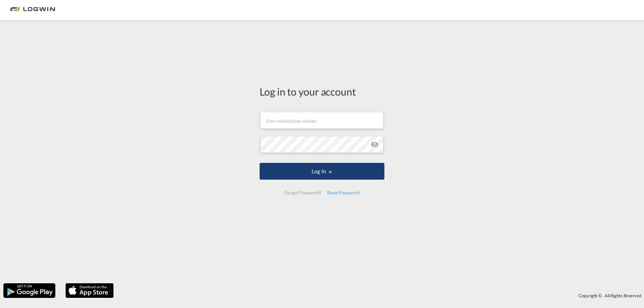 The width and height of the screenshot is (644, 308). I want to click on div: Reset Password, so click(343, 193).